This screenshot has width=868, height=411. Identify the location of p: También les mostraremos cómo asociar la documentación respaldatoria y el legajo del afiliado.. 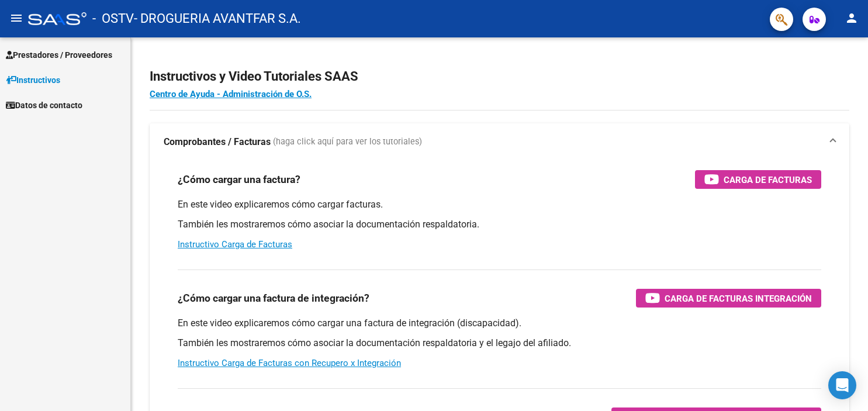
(499, 343).